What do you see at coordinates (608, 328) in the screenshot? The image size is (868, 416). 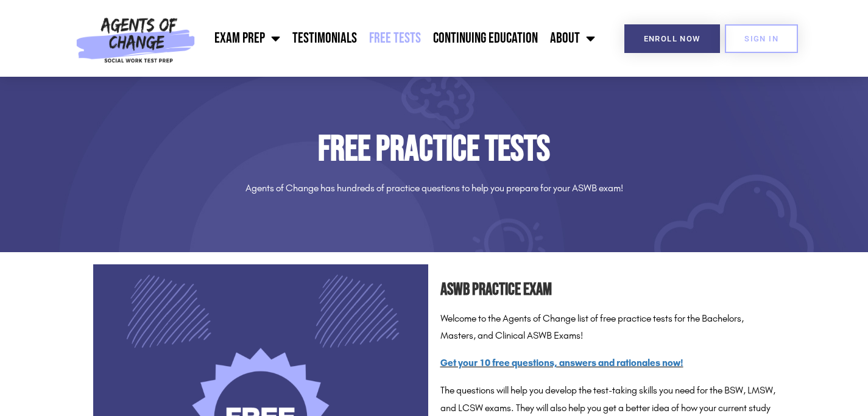 I see `p: Welcome to the Agents of Change list of free practice tests for the Bachelors, Masters, and Clini...` at bounding box center [608, 328].